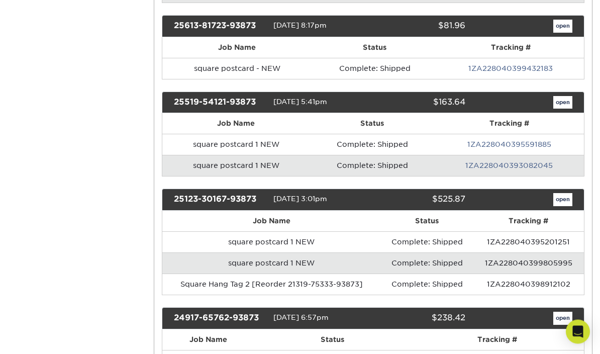  I want to click on td: 1ZA228040399805995, so click(529, 263).